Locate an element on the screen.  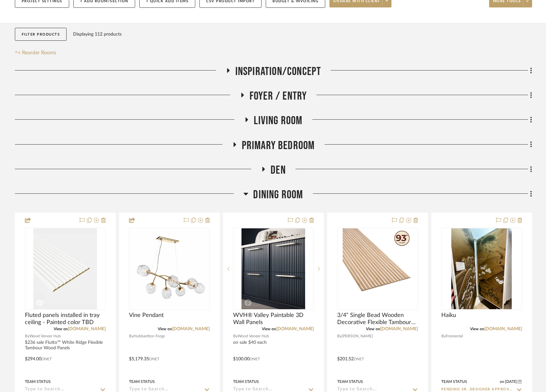
button: Reorder Rooms is located at coordinates (36, 53).